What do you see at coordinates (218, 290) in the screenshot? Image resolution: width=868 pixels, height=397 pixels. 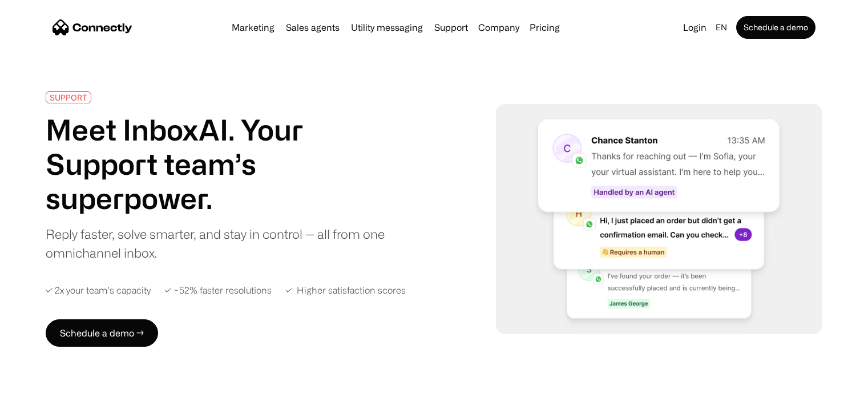 I see `div: ✓ ~52% faster resolutions` at bounding box center [218, 290].